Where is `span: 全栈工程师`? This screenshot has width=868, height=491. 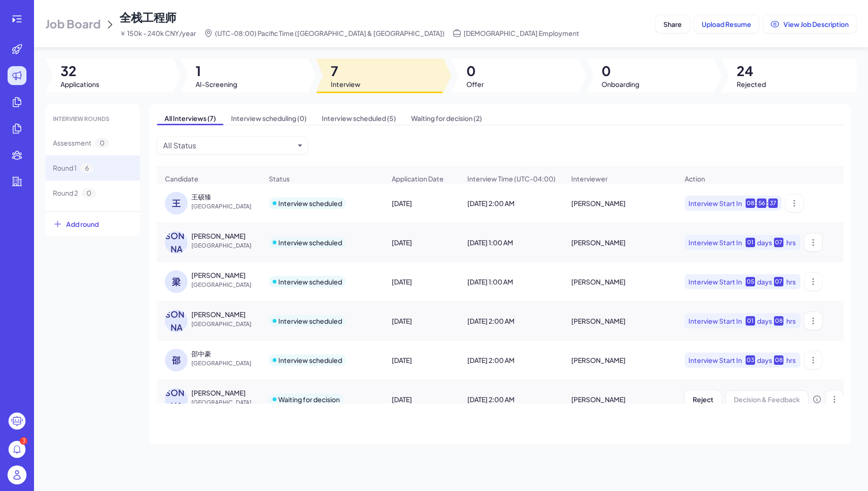
span: 全栈工程师 is located at coordinates (148, 17).